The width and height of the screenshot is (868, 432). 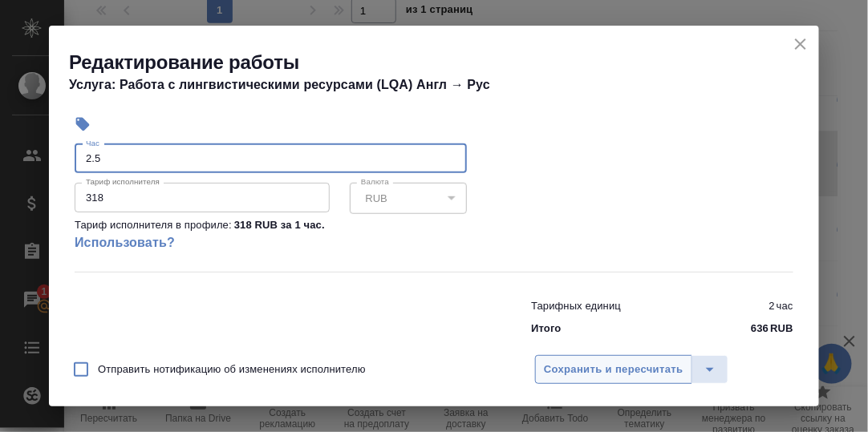 I want to click on p: 318 RUB за 1 час ., so click(x=279, y=226).